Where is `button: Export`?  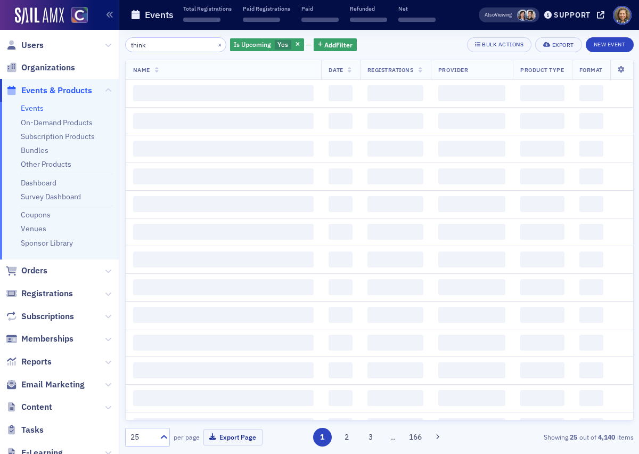
button: Export is located at coordinates (558, 45).